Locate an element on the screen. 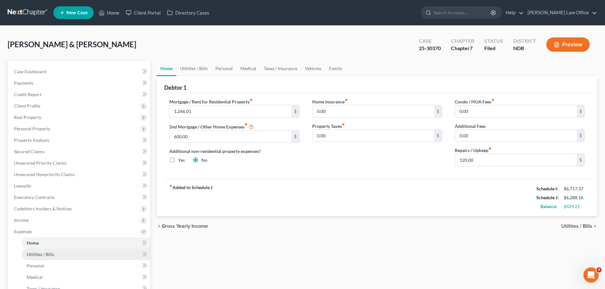 The image size is (605, 289). div: $6,288.16 is located at coordinates (574, 198).